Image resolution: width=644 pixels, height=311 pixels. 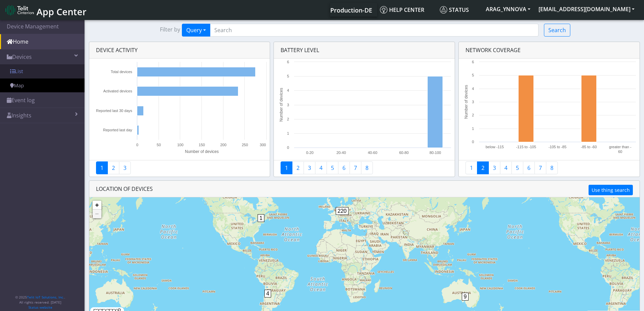 What do you see at coordinates (61, 12) in the screenshot?
I see `span: App Center` at bounding box center [61, 12].